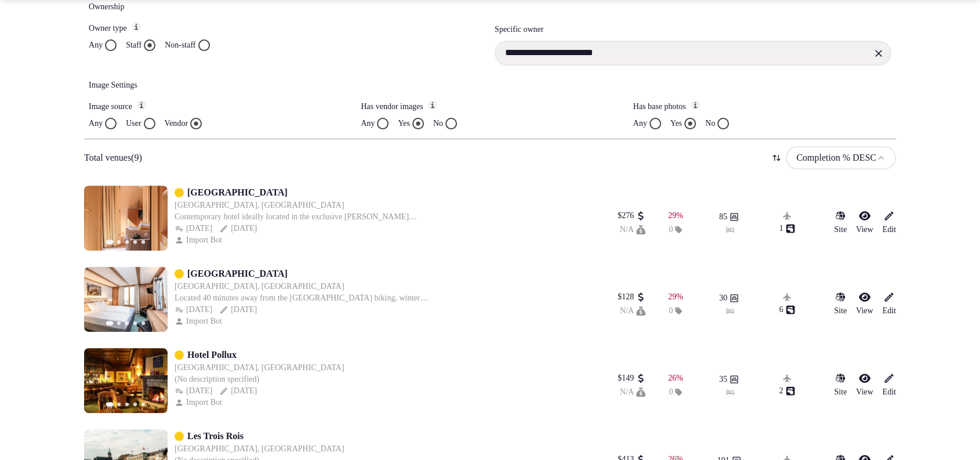 The image size is (980, 460). What do you see at coordinates (287, 28) in the screenshot?
I see `label: Owner type` at bounding box center [287, 28].